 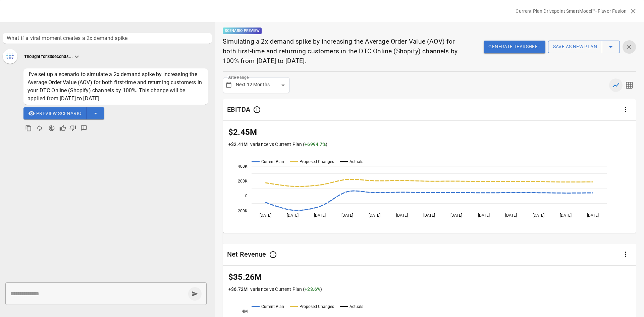 What do you see at coordinates (48, 57) in the screenshot?
I see `p: Thought for 83 seconds...` at bounding box center [48, 57].